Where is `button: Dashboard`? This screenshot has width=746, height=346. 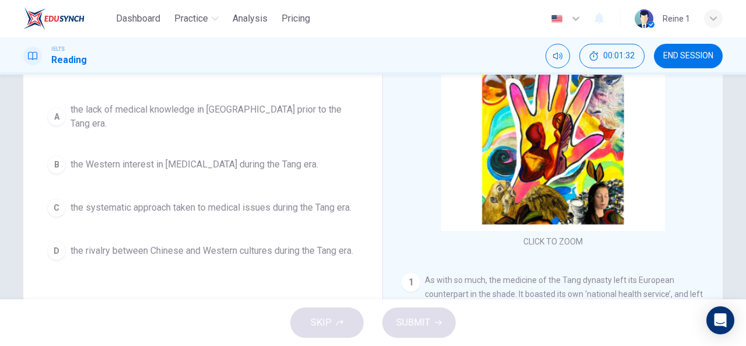
button: Dashboard is located at coordinates (138, 19).